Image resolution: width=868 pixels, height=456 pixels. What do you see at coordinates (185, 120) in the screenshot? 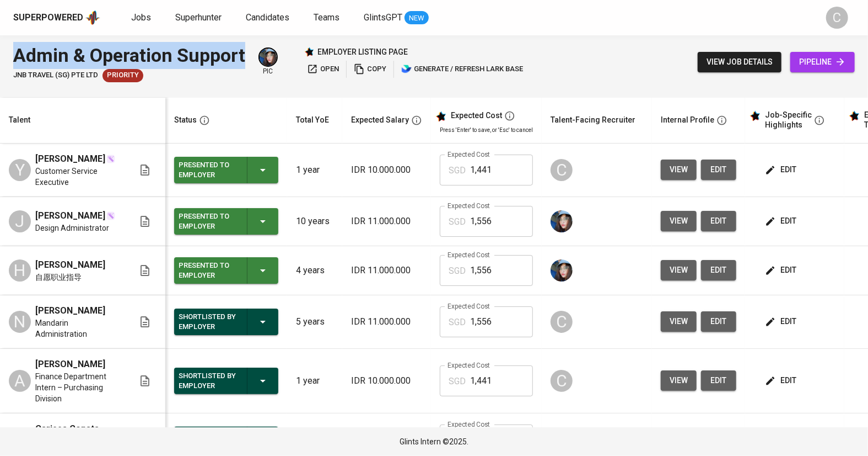
I see `div: Status` at bounding box center [185, 120].